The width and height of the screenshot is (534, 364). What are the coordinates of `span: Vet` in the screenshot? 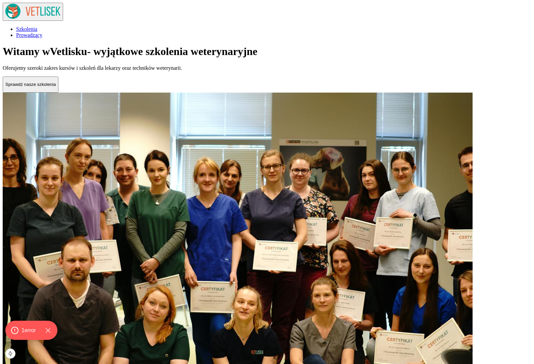 It's located at (57, 51).